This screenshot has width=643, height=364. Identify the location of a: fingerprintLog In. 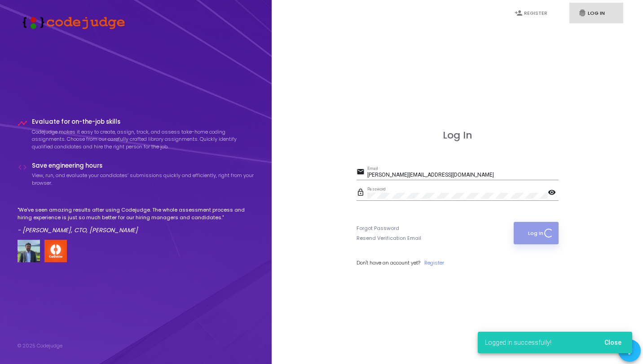
(596, 13).